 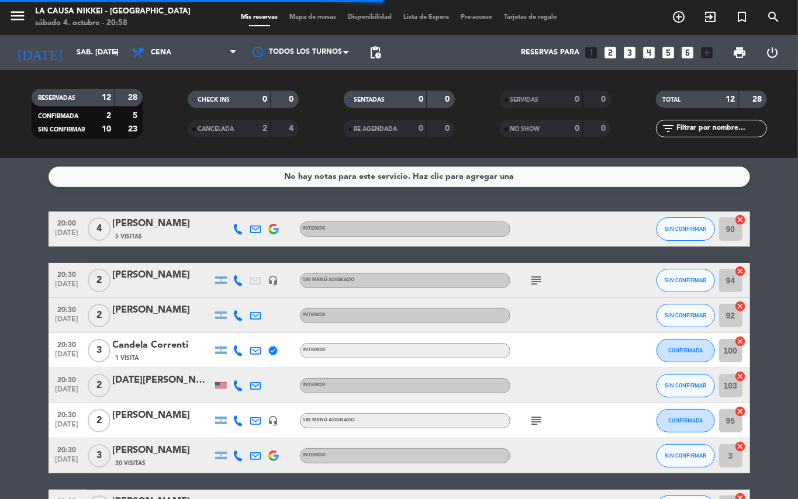 What do you see at coordinates (772, 53) in the screenshot?
I see `i: power_settings_new` at bounding box center [772, 53].